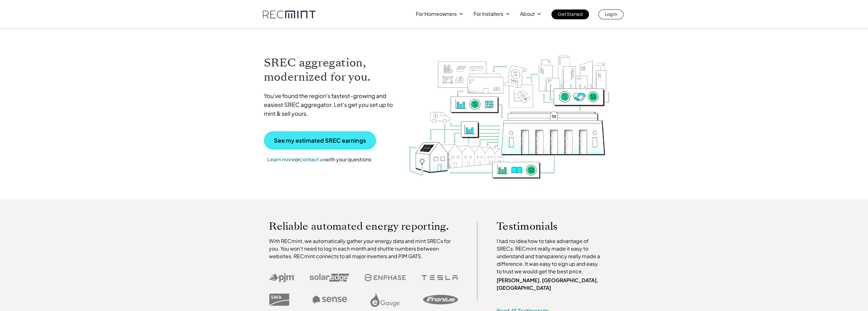 This screenshot has width=868, height=311. I want to click on img: RECmint value cycle, so click(509, 110).